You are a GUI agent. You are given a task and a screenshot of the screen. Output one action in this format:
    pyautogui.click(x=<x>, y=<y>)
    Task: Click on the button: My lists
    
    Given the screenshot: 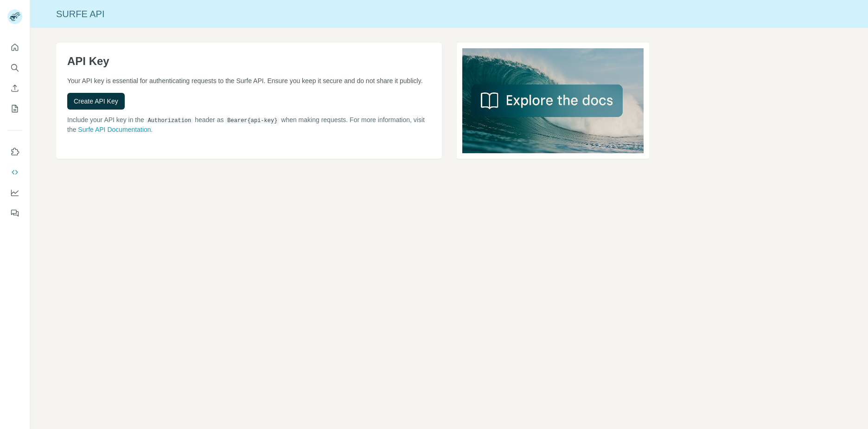 What is the action you would take?
    pyautogui.click(x=15, y=109)
    